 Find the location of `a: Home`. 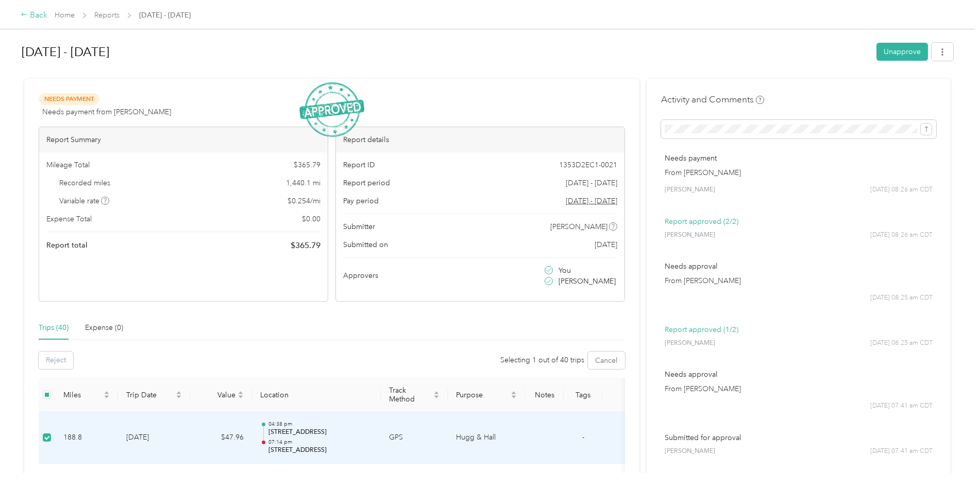

a: Home is located at coordinates (64, 15).